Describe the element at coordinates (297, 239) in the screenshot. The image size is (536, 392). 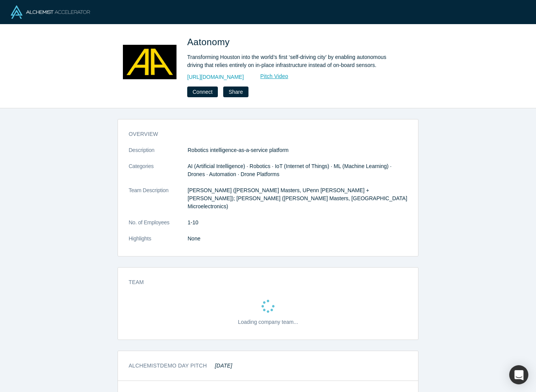
I see `p: None` at that location.